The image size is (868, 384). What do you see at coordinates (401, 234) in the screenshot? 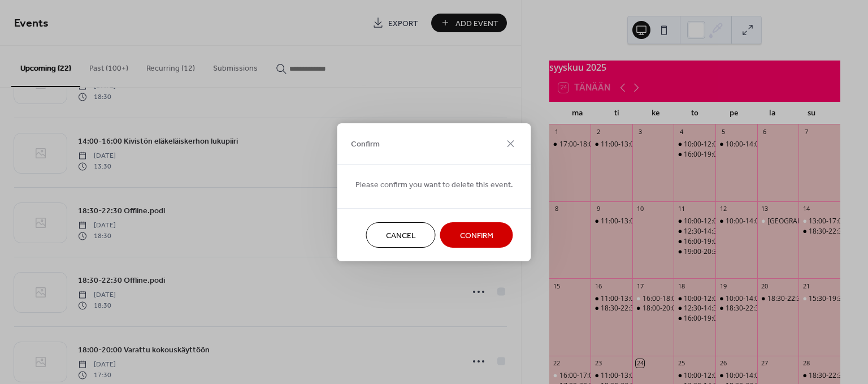
I see `button: Cancel` at bounding box center [401, 234].